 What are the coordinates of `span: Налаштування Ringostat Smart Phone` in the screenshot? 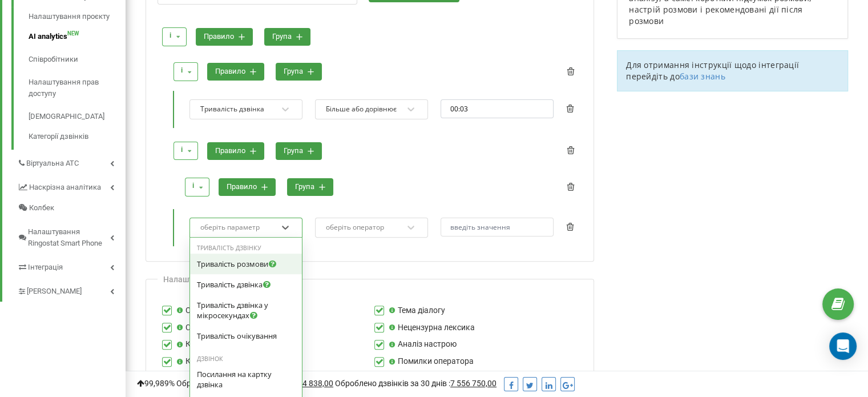 It's located at (69, 237).